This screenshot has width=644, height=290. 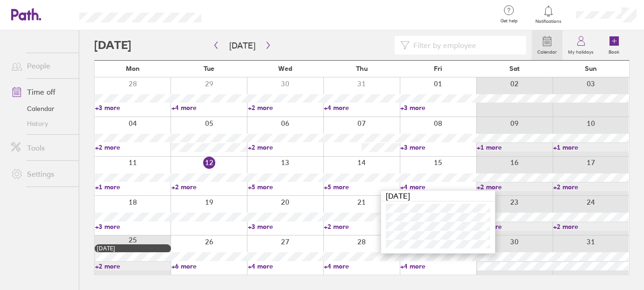 What do you see at coordinates (41, 174) in the screenshot?
I see `a: Settings` at bounding box center [41, 174].